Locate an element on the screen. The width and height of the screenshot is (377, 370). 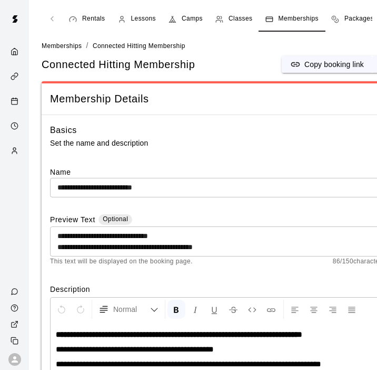
a: Contact Us is located at coordinates (15, 291).